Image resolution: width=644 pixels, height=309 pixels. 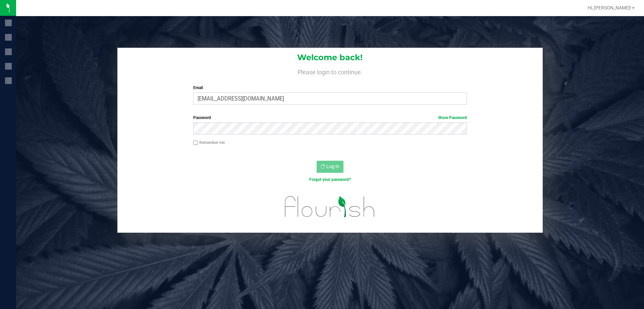 What do you see at coordinates (330, 87) in the screenshot?
I see `label: Email` at bounding box center [330, 87].